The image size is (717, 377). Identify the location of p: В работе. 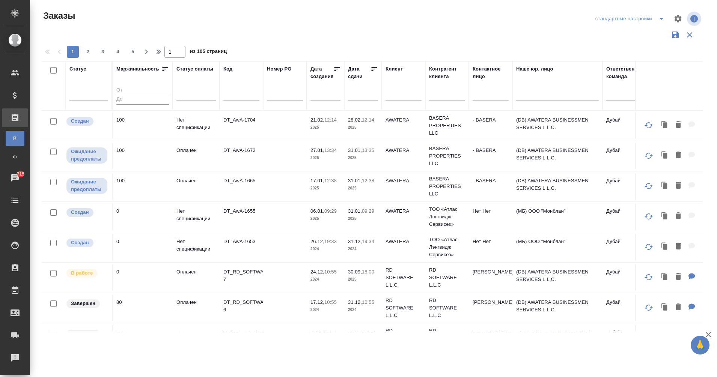
(82, 273).